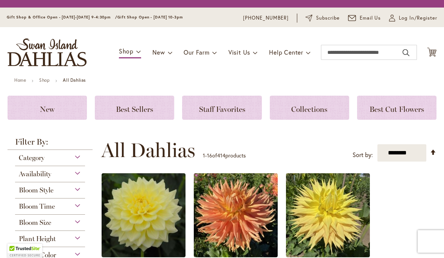 Image resolution: width=444 pixels, height=258 pixels. I want to click on a: Shop, so click(44, 80).